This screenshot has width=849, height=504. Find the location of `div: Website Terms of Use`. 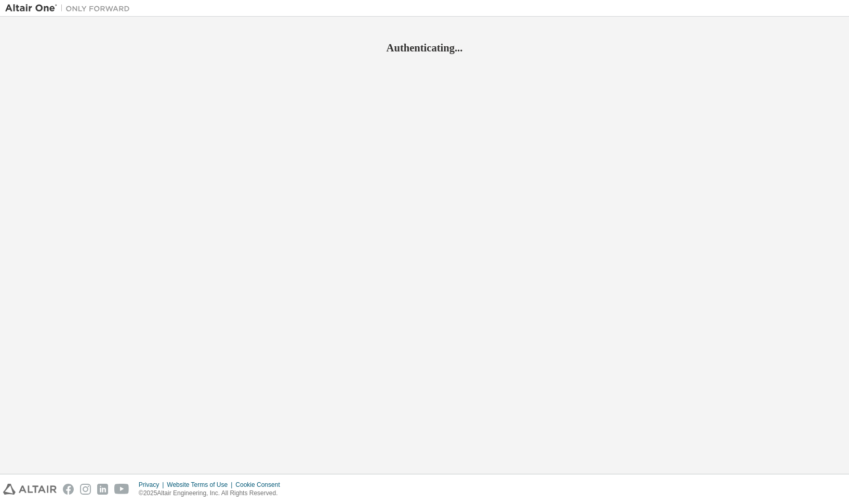

div: Website Terms of Use is located at coordinates (201, 485).